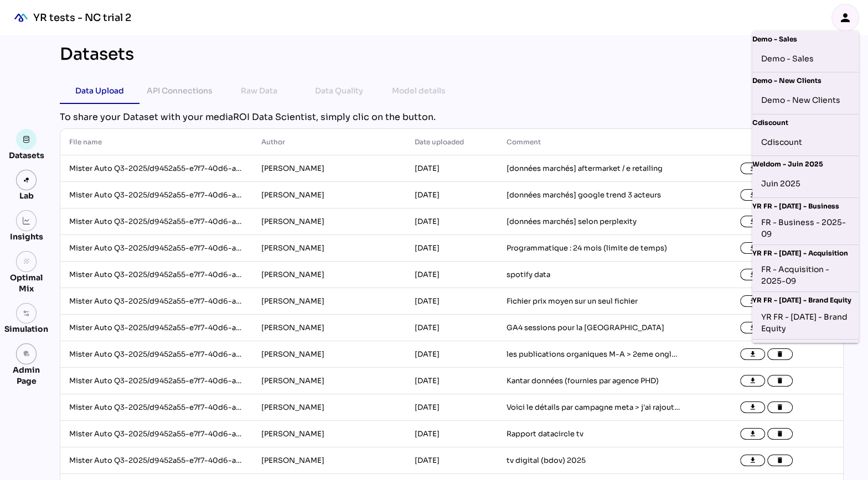 Image resolution: width=868 pixels, height=480 pixels. Describe the element at coordinates (21, 18) in the screenshot. I see `div: mediaROI` at that location.